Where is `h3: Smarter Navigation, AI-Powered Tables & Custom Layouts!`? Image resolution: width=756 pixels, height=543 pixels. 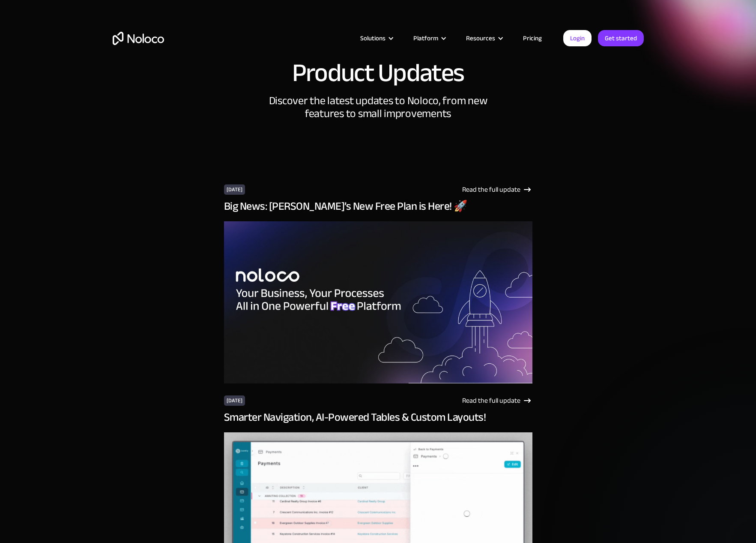
h3: Smarter Navigation, AI-Powered Tables & Custom Layouts! is located at coordinates (378, 417).